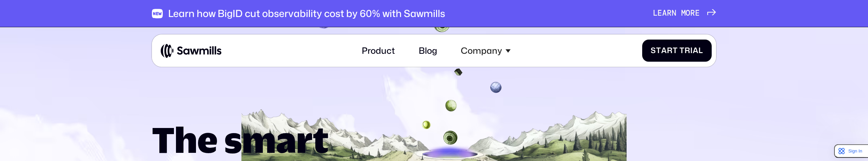  Describe the element at coordinates (656, 13) in the screenshot. I see `span: L` at that location.